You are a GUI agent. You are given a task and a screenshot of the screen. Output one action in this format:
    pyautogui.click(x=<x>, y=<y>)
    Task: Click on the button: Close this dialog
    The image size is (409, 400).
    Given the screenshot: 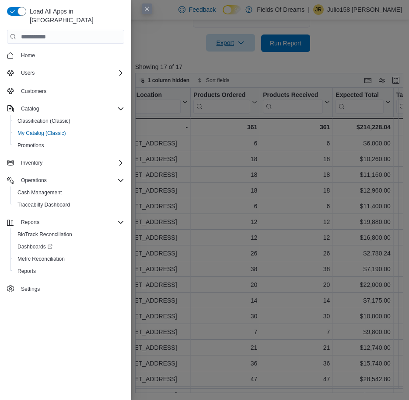 What is the action you would take?
    pyautogui.click(x=147, y=9)
    